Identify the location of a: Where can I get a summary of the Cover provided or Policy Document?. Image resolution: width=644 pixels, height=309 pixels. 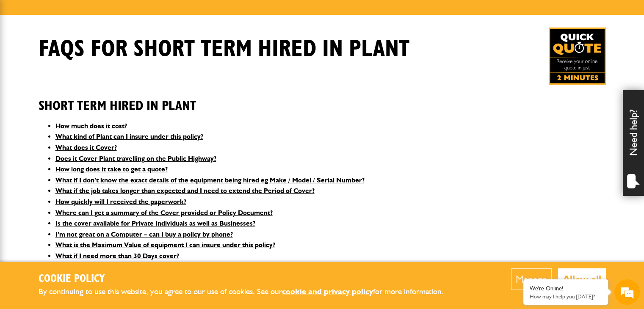
(164, 212).